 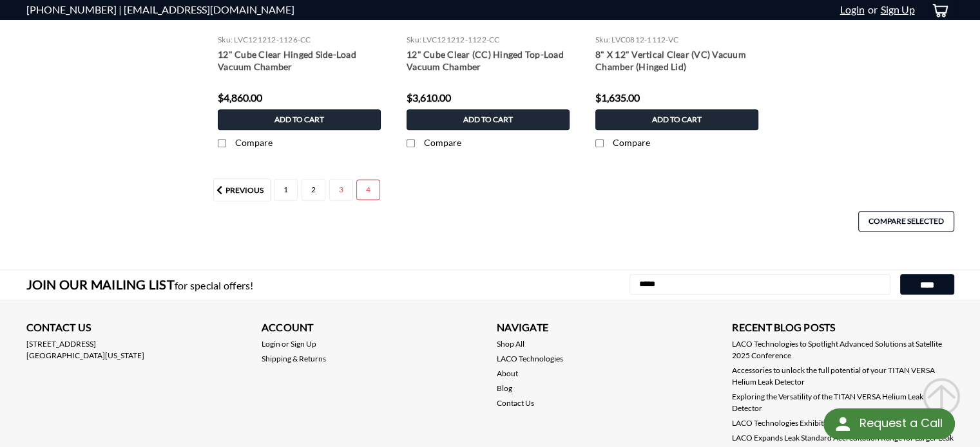 What do you see at coordinates (510, 344) in the screenshot?
I see `a: Shop All` at bounding box center [510, 344].